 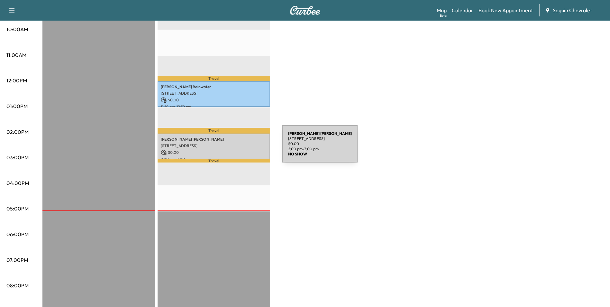 I want to click on p: 08:00PM, so click(x=17, y=285).